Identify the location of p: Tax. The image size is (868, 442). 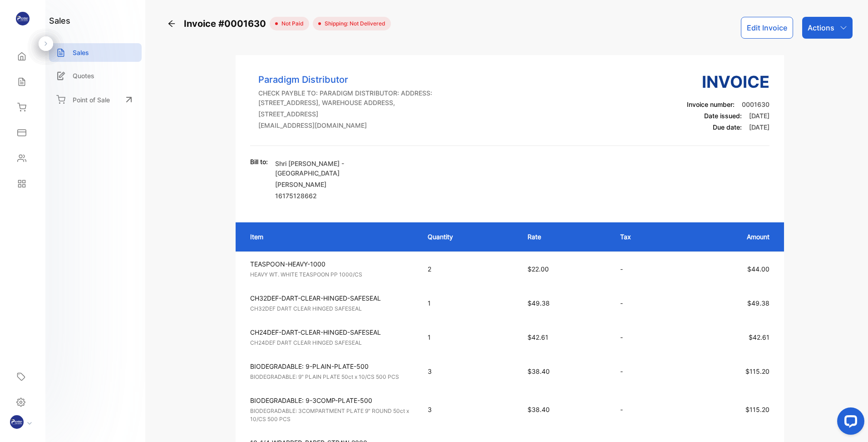
(645, 237).